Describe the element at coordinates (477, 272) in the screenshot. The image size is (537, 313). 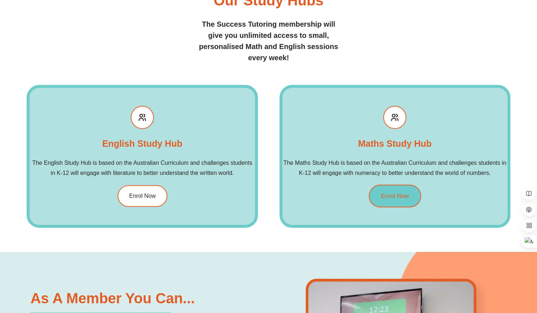
I see `div: Chat Widget` at that location.